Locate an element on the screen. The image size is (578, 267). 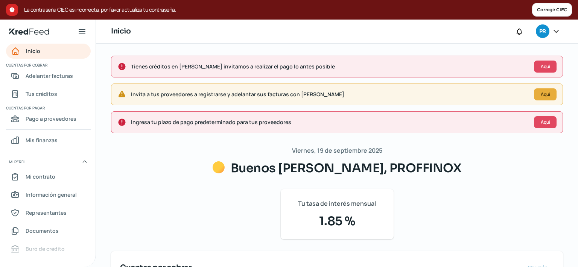
span: Viernes, 19 de septiembre 2025 is located at coordinates (337, 151).